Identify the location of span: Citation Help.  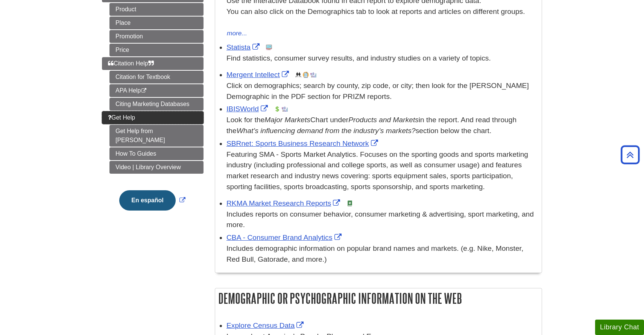
(131, 63).